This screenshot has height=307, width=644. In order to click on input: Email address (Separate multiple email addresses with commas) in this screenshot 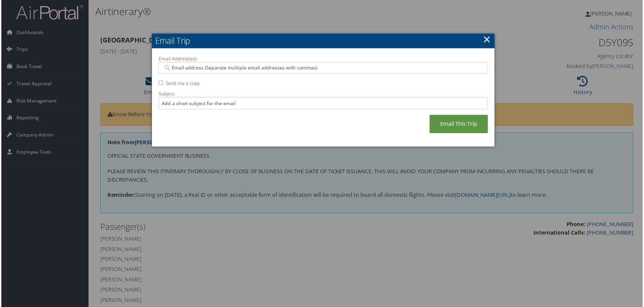, I will do `click(323, 68)`.